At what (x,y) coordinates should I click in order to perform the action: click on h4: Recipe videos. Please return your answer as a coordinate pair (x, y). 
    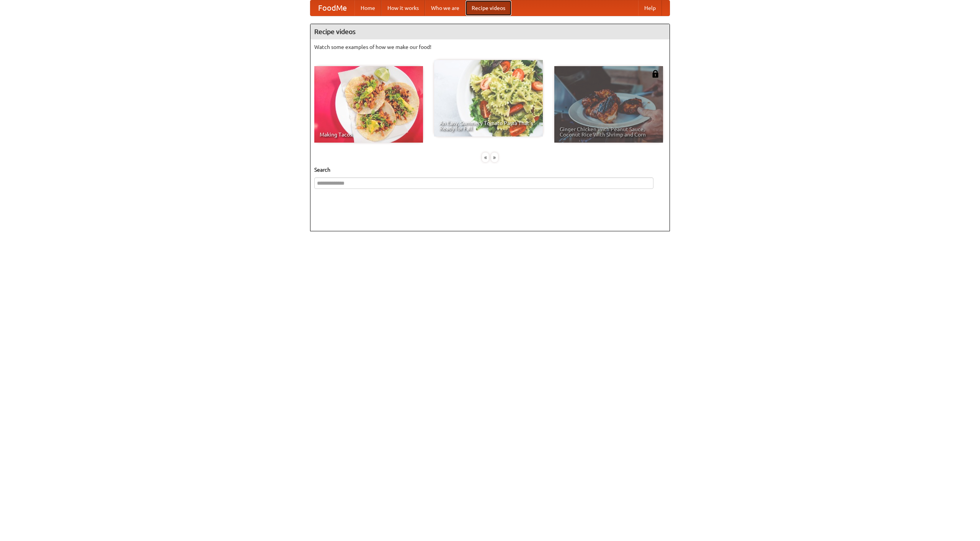
    Looking at the image, I should click on (490, 32).